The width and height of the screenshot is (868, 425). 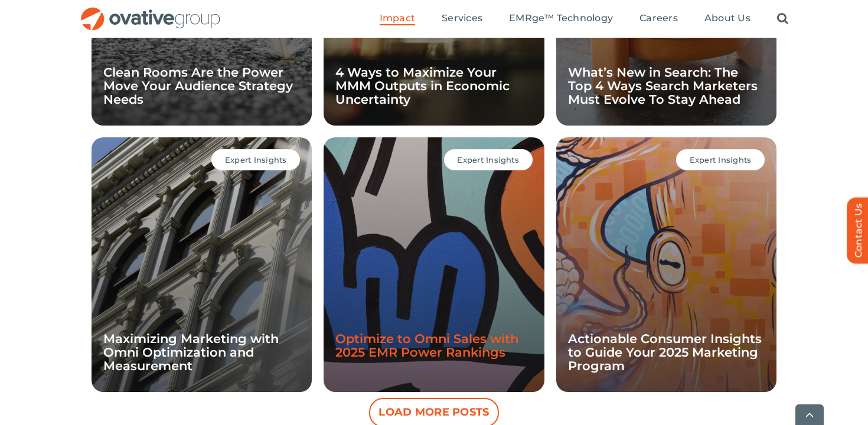 I want to click on a: About Us, so click(x=728, y=19).